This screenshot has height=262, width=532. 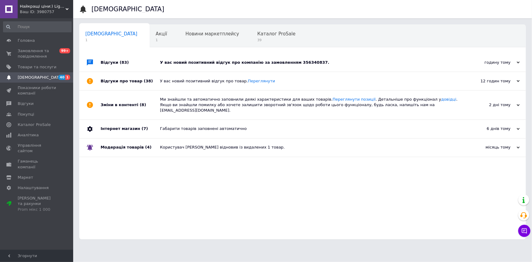 I want to click on div: місяць тому, so click(x=489, y=147).